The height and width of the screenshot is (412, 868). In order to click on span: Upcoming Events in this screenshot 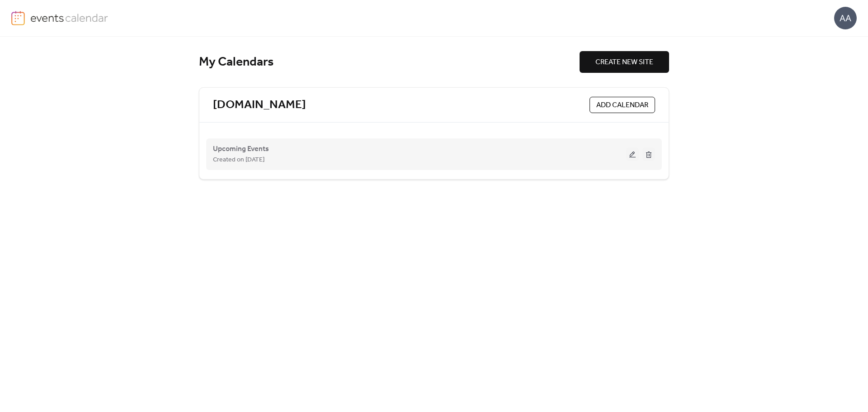, I will do `click(241, 149)`.